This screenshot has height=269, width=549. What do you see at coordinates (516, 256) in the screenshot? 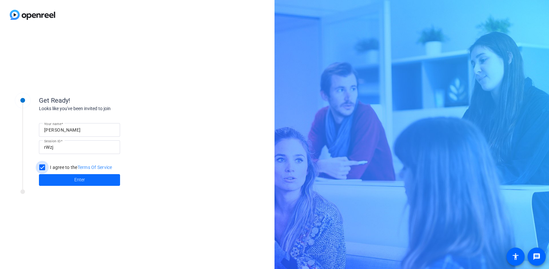
I see `mat-icon: accessibility` at bounding box center [516, 256].